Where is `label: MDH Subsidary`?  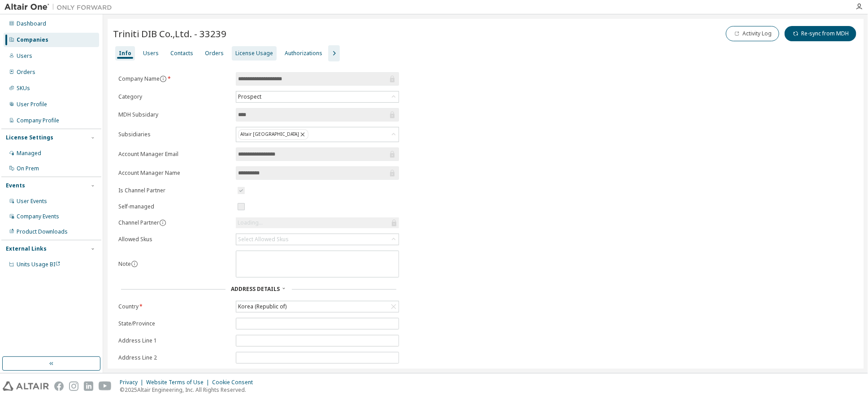 label: MDH Subsidary is located at coordinates (174, 114).